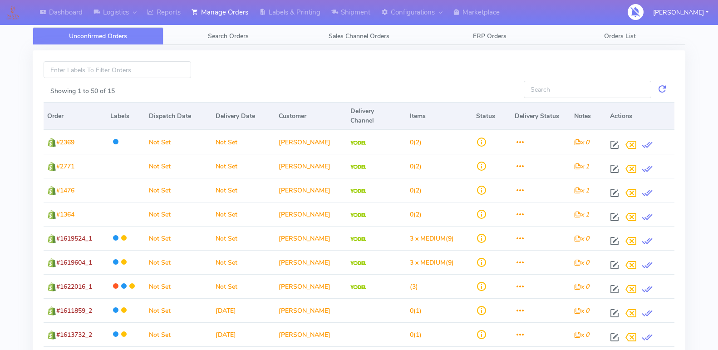  I want to click on span: #1619604_1, so click(74, 262).